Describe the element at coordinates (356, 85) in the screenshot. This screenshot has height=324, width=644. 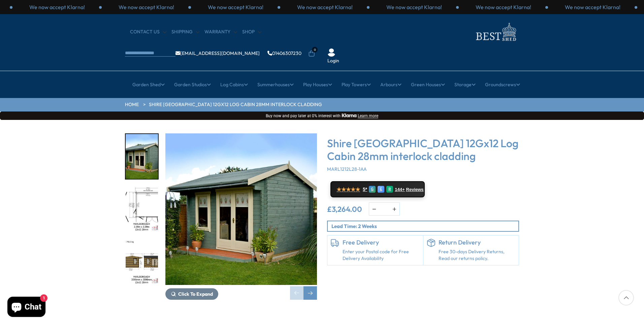
I see `a: Play Towers` at that location.